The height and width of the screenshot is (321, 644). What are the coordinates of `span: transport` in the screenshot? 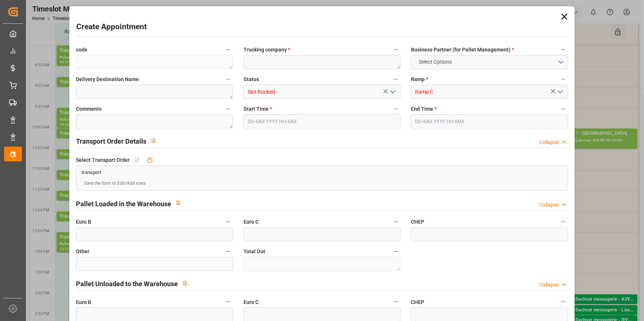 It's located at (91, 173).